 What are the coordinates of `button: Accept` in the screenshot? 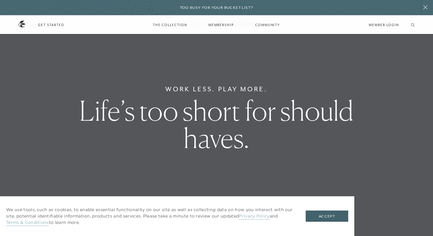 It's located at (327, 216).